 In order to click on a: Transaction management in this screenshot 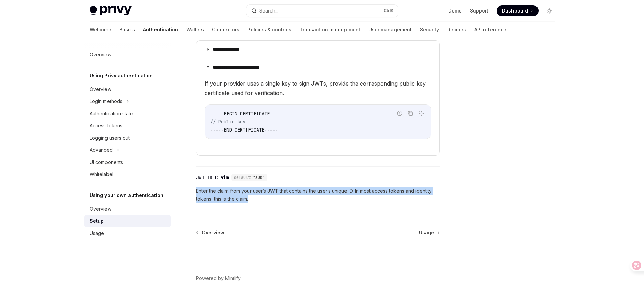, I will do `click(330, 29)`.